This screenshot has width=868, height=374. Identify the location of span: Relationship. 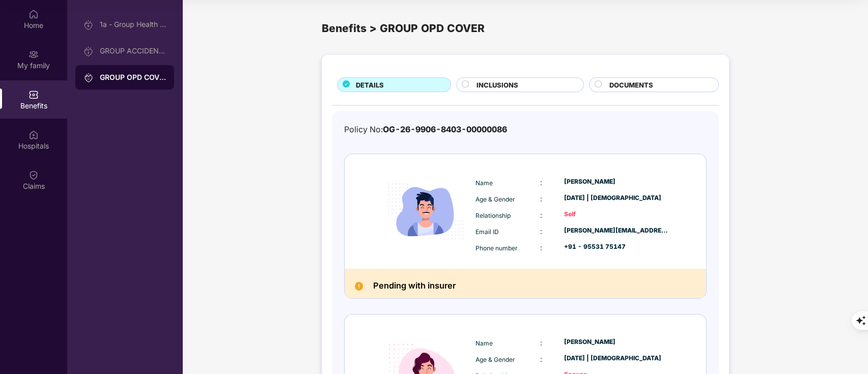
(493, 215).